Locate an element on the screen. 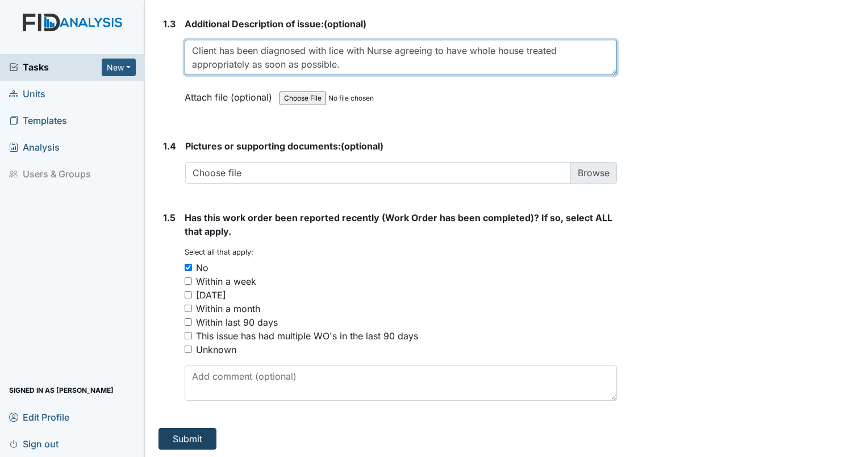 The height and width of the screenshot is (457, 868). a: Tasks is located at coordinates (55, 67).